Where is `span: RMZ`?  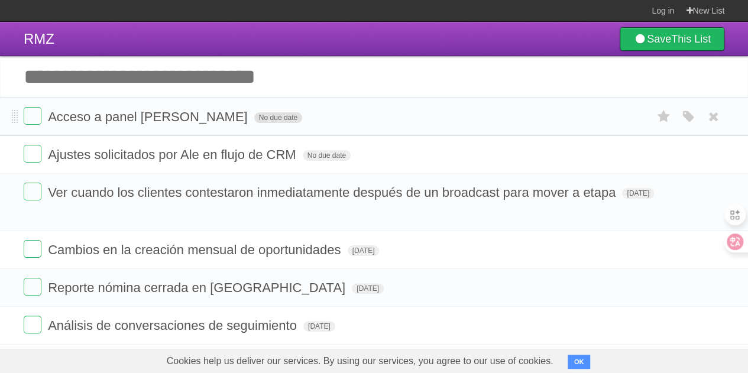
span: RMZ is located at coordinates (39, 38).